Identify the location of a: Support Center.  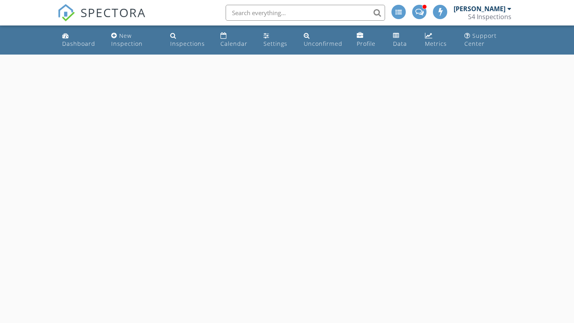
(488, 40).